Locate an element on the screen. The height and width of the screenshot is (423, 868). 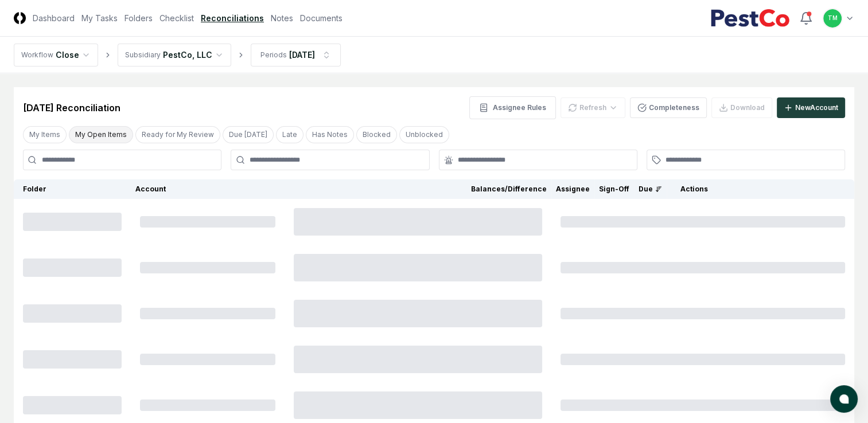
button: atlas-launcher is located at coordinates (844, 399).